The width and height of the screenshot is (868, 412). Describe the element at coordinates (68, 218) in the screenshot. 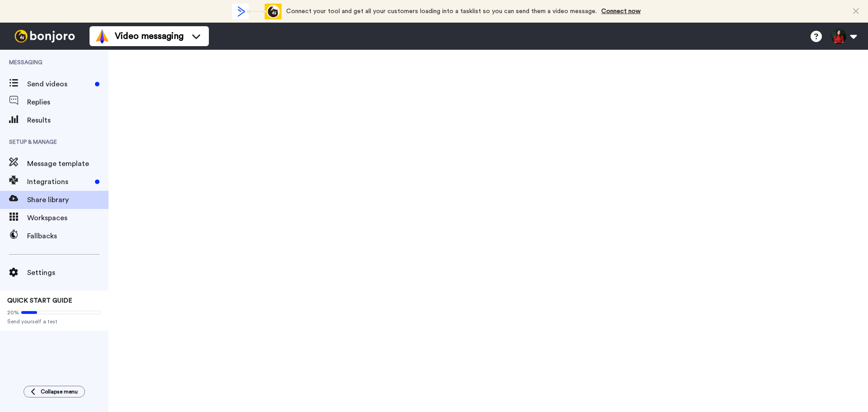

I see `span: Workspaces` at that location.